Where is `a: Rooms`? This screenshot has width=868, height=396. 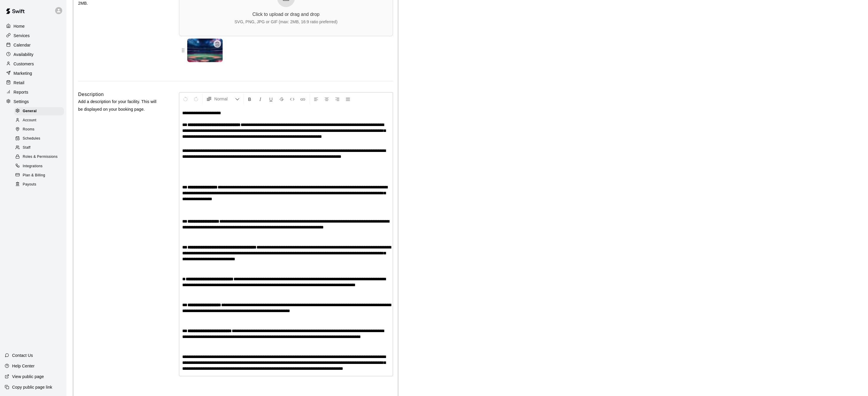 a: Rooms is located at coordinates (40, 130).